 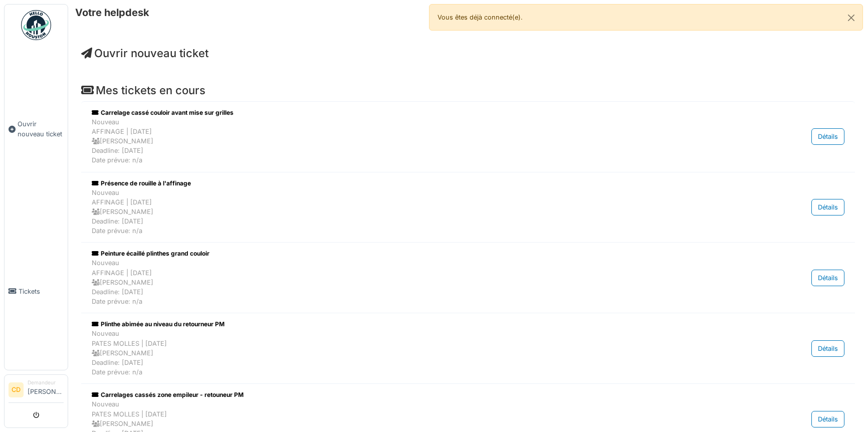 I want to click on span: Tickets, so click(x=41, y=291).